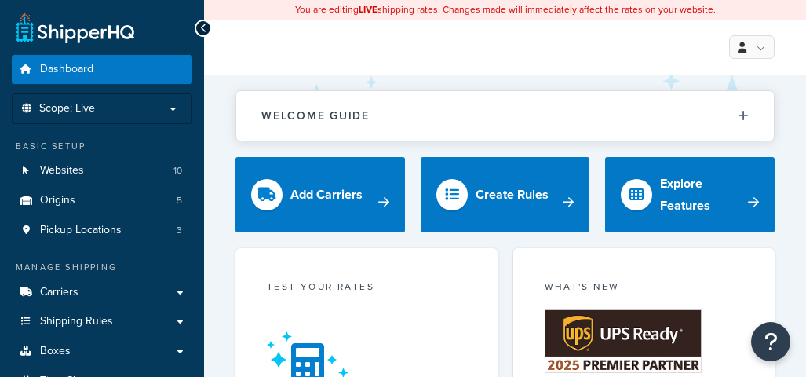 This screenshot has width=806, height=377. Describe the element at coordinates (102, 69) in the screenshot. I see `a: Dashboard` at that location.